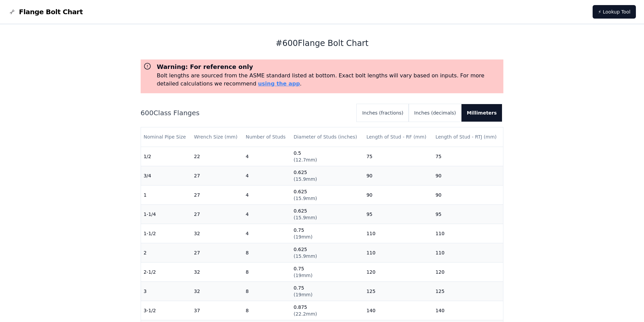 The height and width of the screenshot is (322, 644). Describe the element at coordinates (305, 314) in the screenshot. I see `span: ( 22.2mm )` at that location.